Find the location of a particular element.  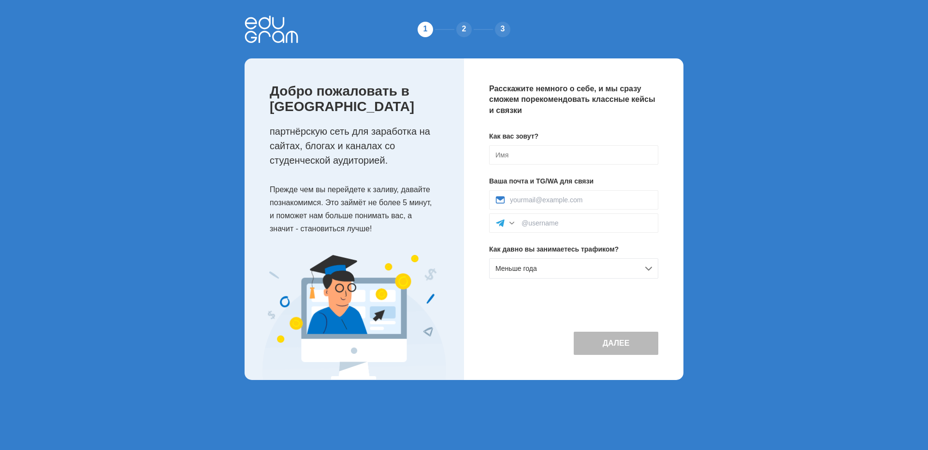

button: Далее is located at coordinates (616, 344).